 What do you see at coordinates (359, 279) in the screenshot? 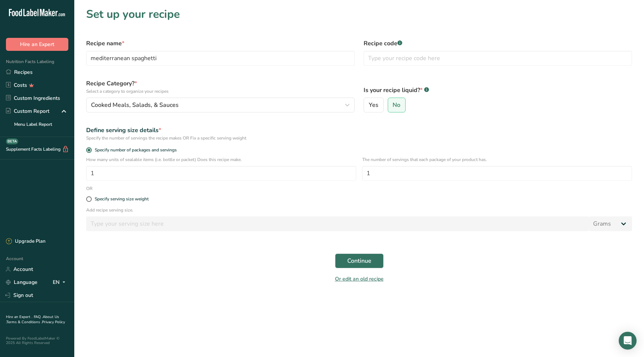
I see `a: Or edit an old recipe` at bounding box center [359, 279].